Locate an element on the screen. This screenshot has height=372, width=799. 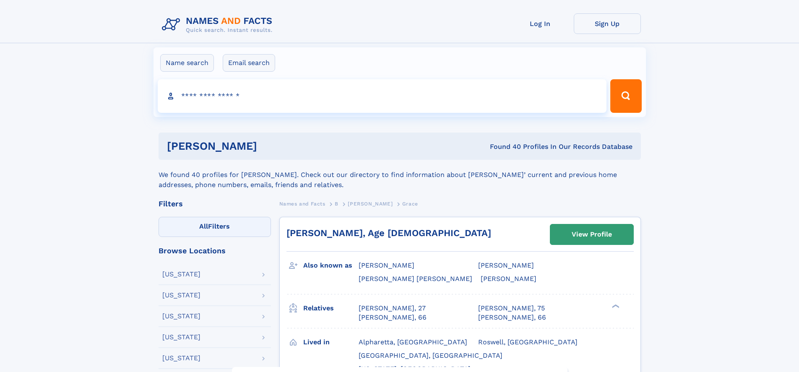
div: Filters is located at coordinates (215, 204).